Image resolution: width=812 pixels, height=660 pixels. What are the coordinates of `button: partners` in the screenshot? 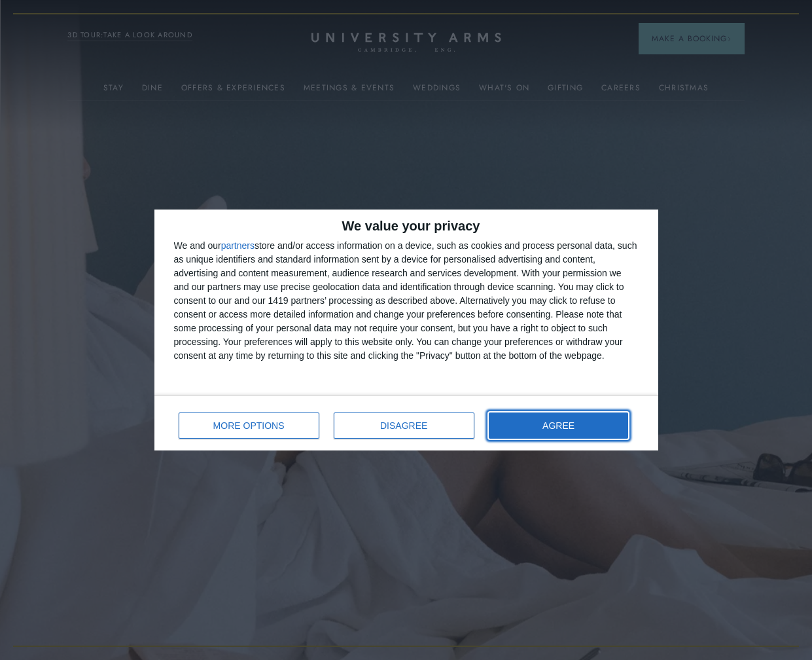 It's located at (237, 246).